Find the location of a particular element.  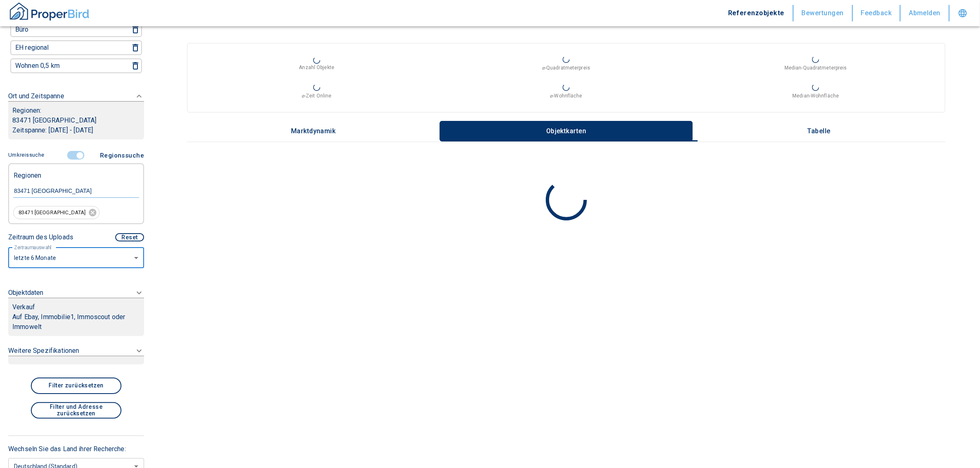

button: Abmelden is located at coordinates (925, 14).